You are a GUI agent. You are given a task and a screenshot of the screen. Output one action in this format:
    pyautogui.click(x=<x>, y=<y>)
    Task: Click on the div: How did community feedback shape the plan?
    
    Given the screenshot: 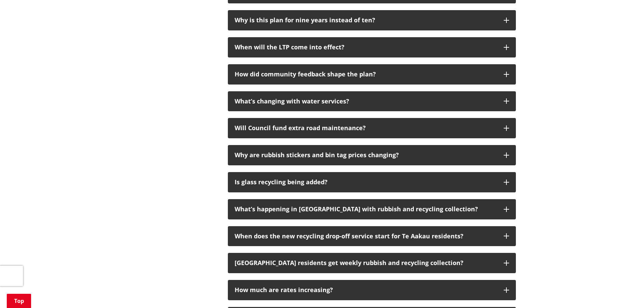 What is the action you would take?
    pyautogui.click(x=366, y=74)
    